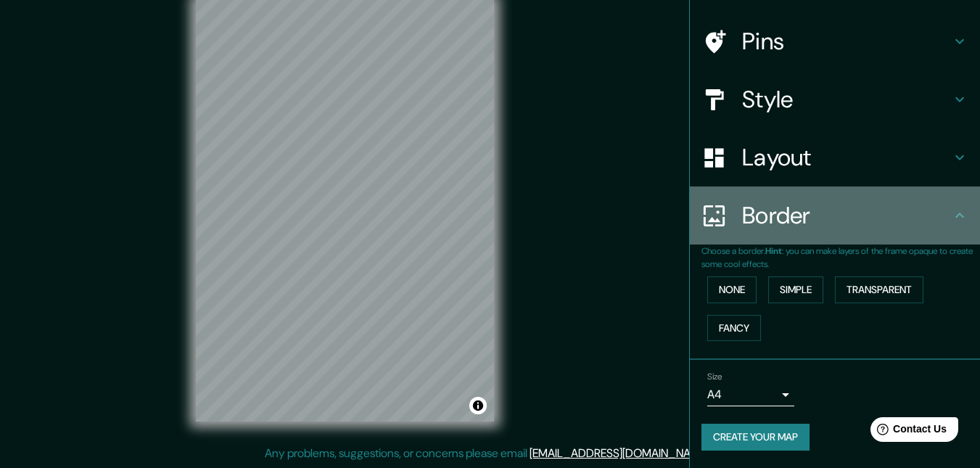  What do you see at coordinates (835, 42) in the screenshot?
I see `div: Pins` at bounding box center [835, 42].